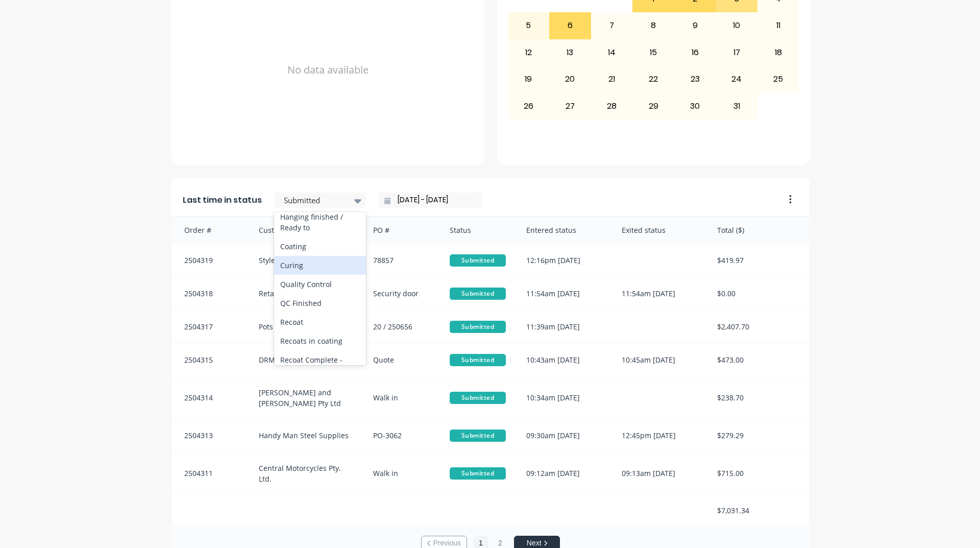  Describe the element at coordinates (612, 79) in the screenshot. I see `div: 21` at that location.